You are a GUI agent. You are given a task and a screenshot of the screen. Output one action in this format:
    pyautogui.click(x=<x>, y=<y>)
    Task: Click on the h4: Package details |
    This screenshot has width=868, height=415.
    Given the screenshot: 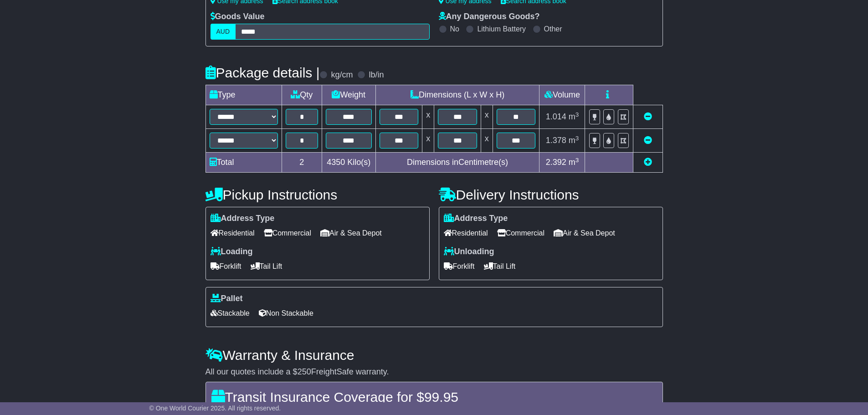 What is the action you would take?
    pyautogui.click(x=263, y=72)
    